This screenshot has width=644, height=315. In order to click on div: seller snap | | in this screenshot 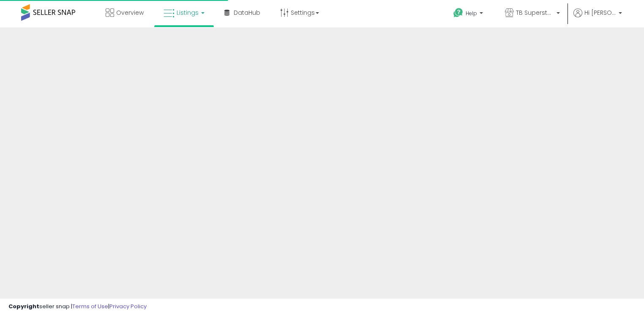, I will do `click(77, 307)`.